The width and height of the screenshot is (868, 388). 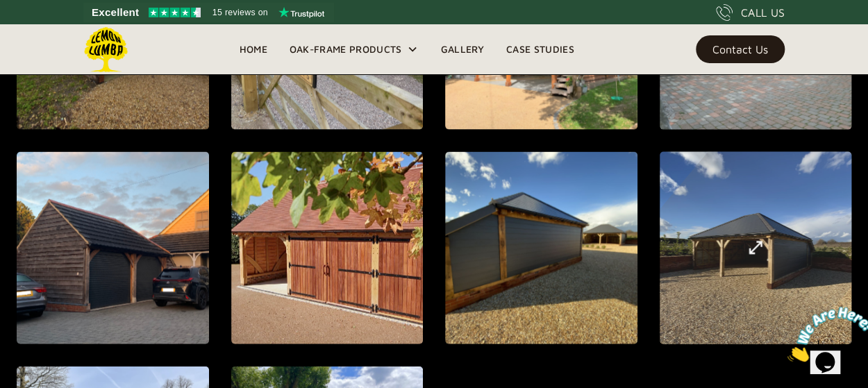 What do you see at coordinates (750, 12) in the screenshot?
I see `a: CALL US` at bounding box center [750, 12].